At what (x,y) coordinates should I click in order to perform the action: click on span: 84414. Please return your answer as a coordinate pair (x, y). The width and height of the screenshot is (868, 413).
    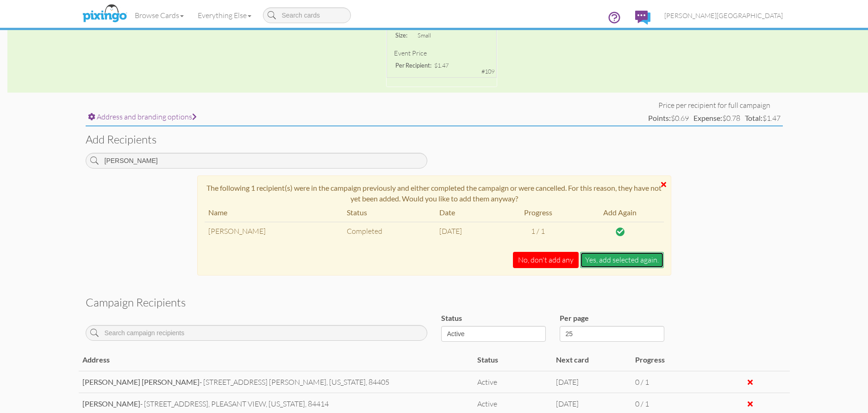
    Looking at the image, I should click on (318, 404).